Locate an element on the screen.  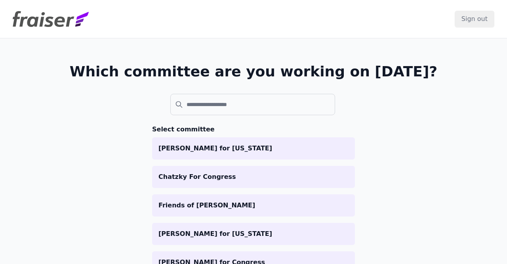
h3: Select committee is located at coordinates (254, 130).